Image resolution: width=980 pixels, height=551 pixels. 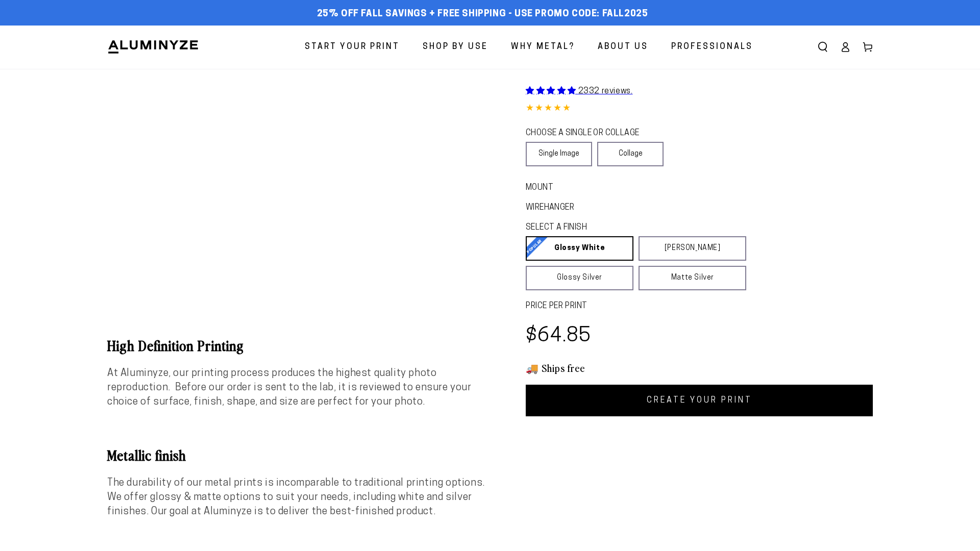 I want to click on legend: SELECT A FINISH, so click(x=624, y=227).